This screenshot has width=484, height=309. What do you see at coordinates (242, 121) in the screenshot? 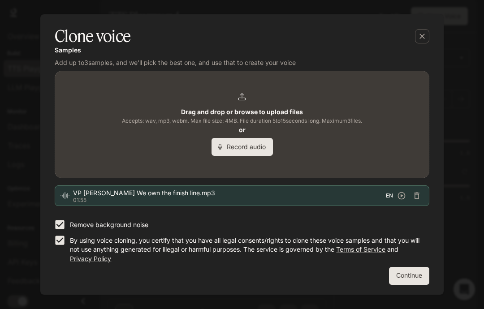
I see `span: Accepts: wav, mp3, webm. Max file size: 4MB. File duration 5 to 15 seconds long. Maximum 3 files.` at bounding box center [242, 121].